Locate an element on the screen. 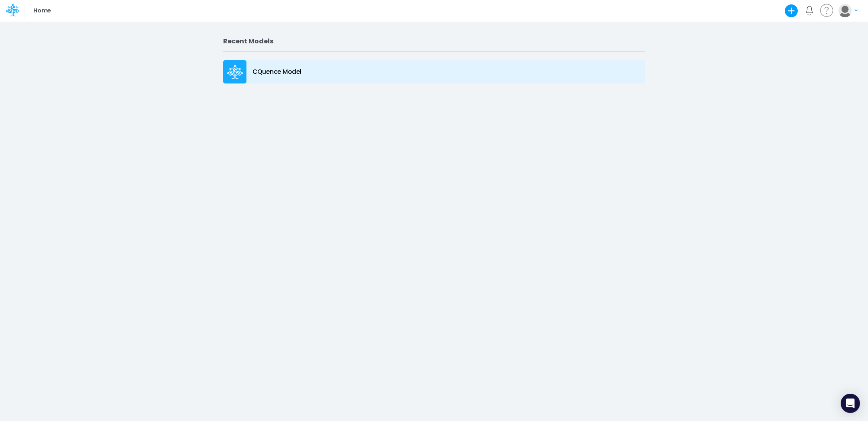  a: CQuence Model is located at coordinates (434, 72).